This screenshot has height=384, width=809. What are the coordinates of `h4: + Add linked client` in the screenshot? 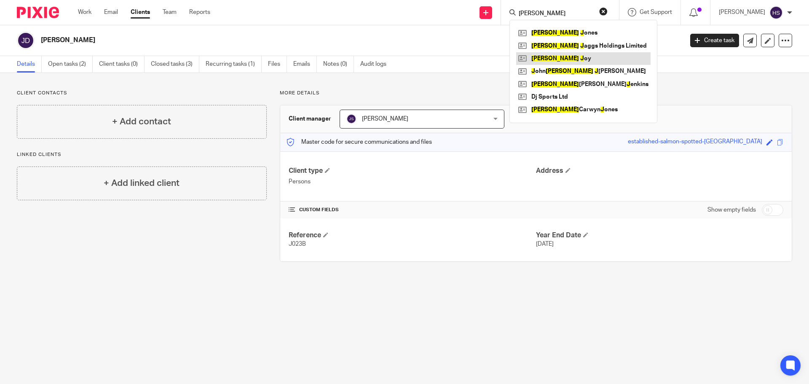 It's located at (142, 183).